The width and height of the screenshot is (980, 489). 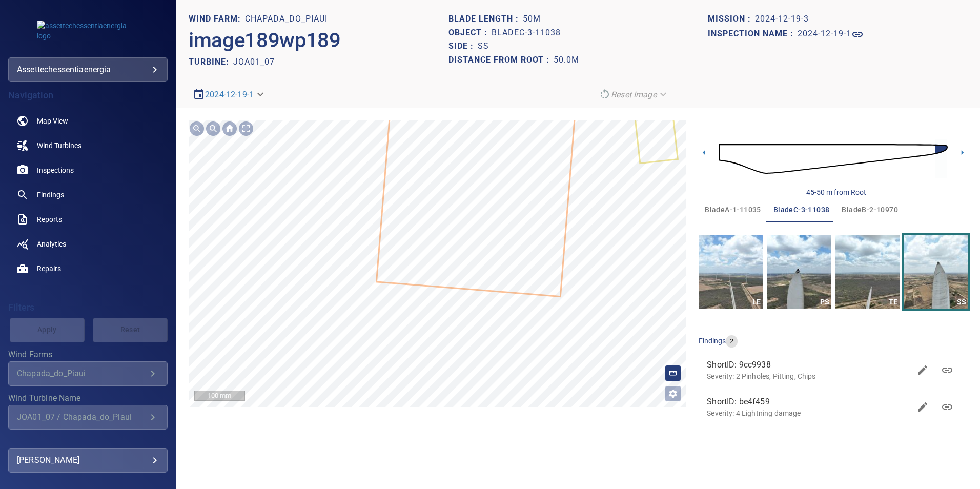 I want to click on div: TE, so click(x=893, y=302).